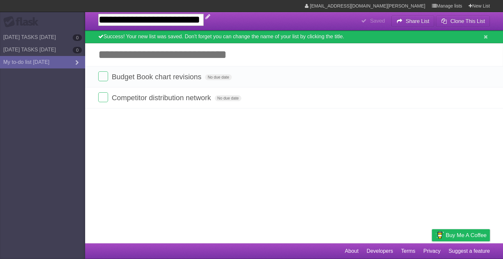  Describe the element at coordinates (157, 77) in the screenshot. I see `span: Budget Book chart revisions` at that location.